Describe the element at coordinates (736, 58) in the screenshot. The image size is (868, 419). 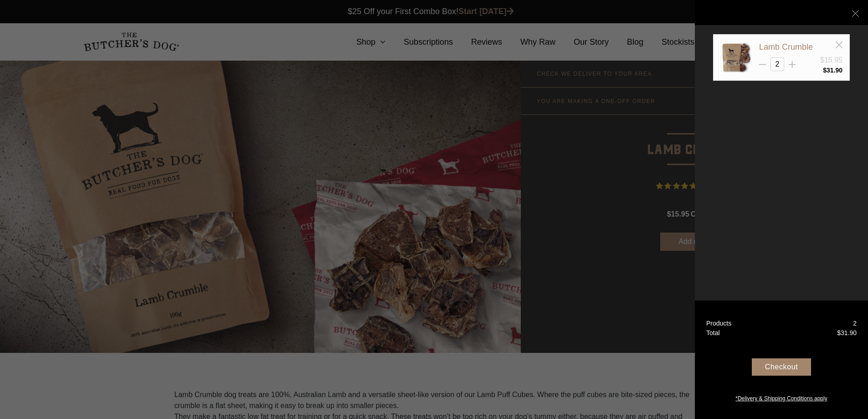
I see `img: Lamb Crumble` at that location.